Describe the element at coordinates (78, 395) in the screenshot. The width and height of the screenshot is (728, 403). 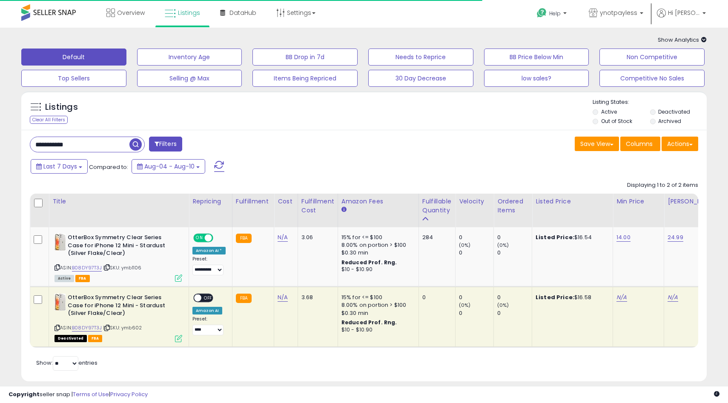
I see `div: seller snap | |` at that location.